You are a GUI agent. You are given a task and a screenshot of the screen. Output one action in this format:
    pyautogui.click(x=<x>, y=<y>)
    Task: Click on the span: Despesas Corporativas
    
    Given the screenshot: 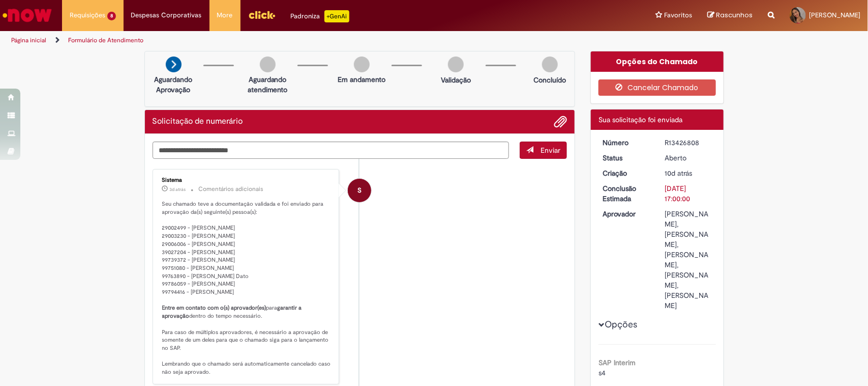 What is the action you would take?
    pyautogui.click(x=166, y=15)
    